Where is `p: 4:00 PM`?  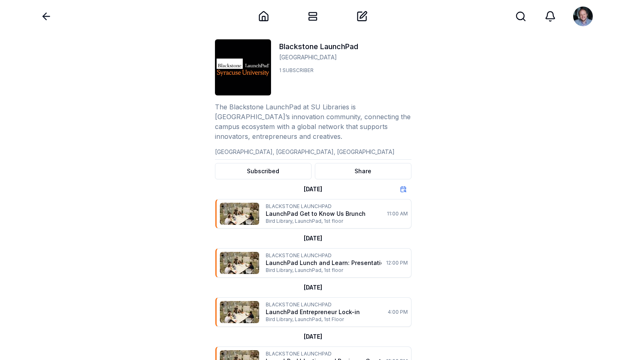 p: 4:00 PM is located at coordinates (395, 312).